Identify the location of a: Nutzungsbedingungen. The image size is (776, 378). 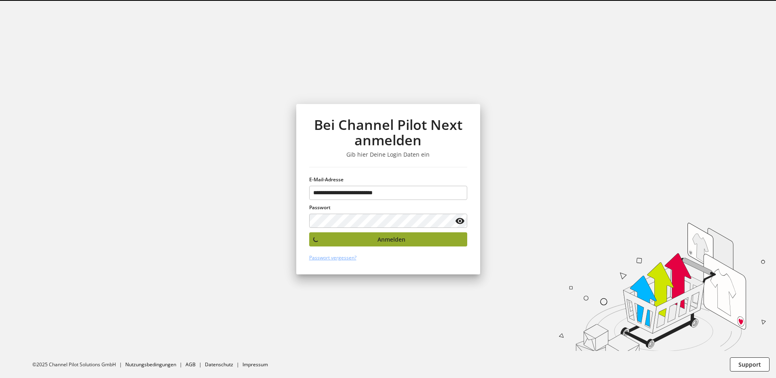
(151, 364).